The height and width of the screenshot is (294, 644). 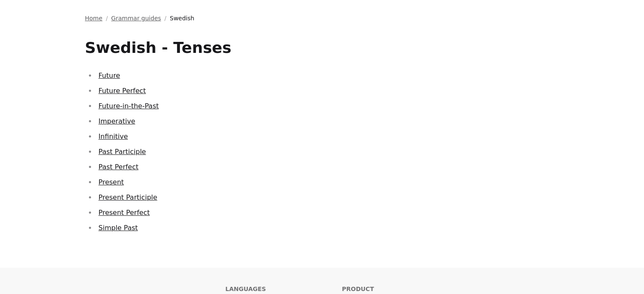 What do you see at coordinates (322, 18) in the screenshot?
I see `nav: Breadcrumb` at bounding box center [322, 18].